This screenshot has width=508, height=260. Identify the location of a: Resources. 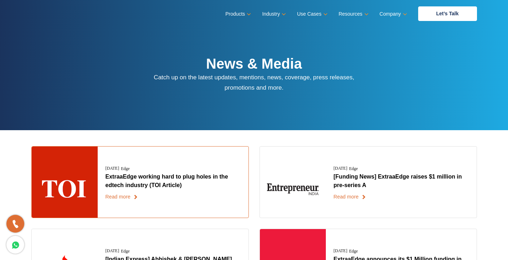
(353, 14).